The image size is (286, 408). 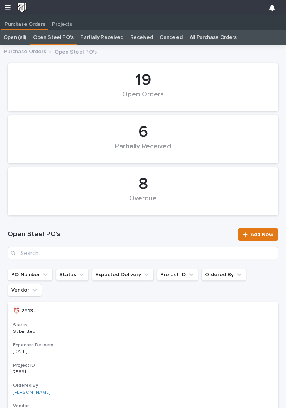 What do you see at coordinates (142, 37) in the screenshot?
I see `a: Received` at bounding box center [142, 37].